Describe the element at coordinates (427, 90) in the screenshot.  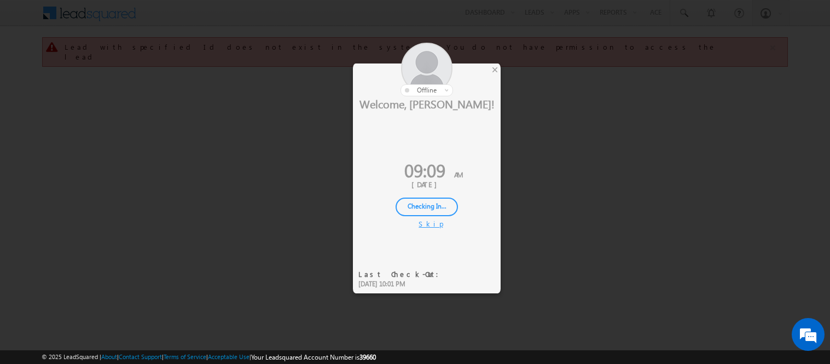
I see `span: offline` at that location.